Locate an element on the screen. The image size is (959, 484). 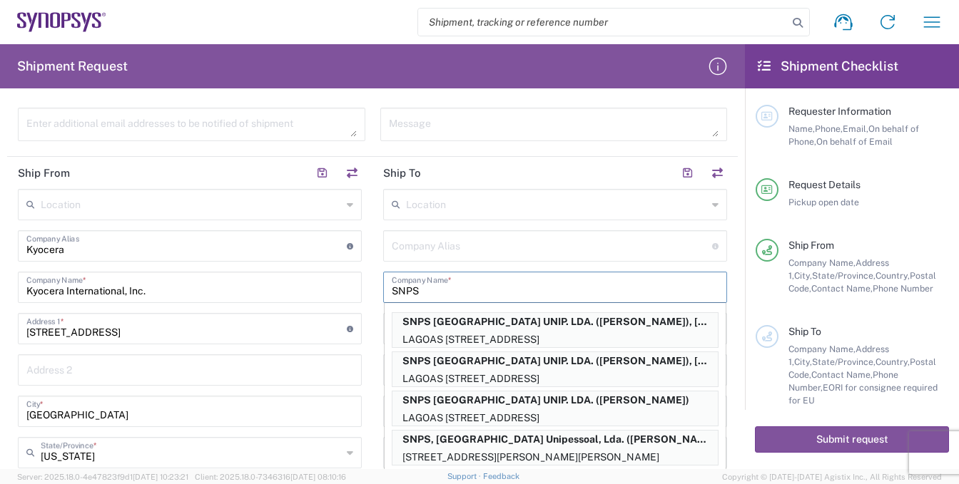
p: SNPS PORTUGAL UNIP. LDA. (Miguel Andrade), miguel.andrade@synopsys.com is located at coordinates (555, 361).